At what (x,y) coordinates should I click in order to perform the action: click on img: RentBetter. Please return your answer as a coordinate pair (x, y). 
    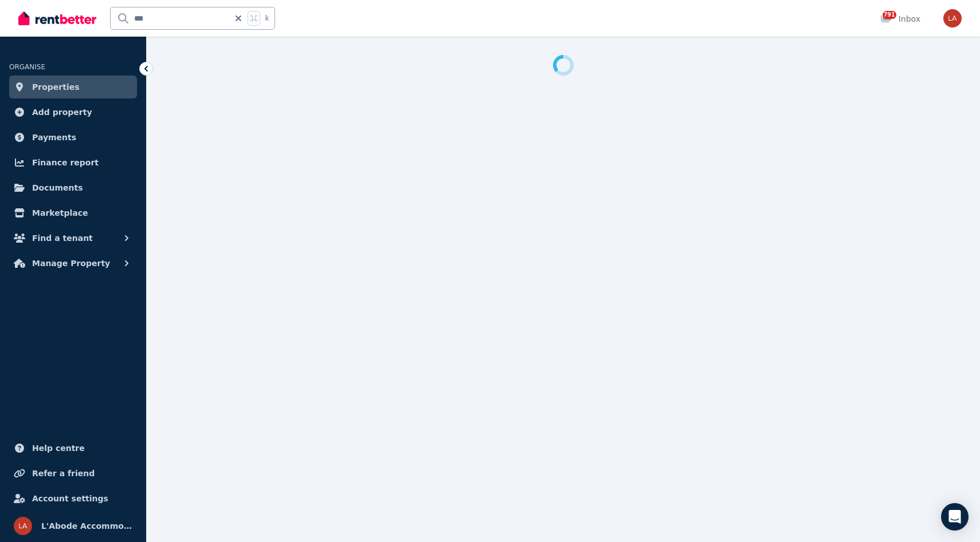
    Looking at the image, I should click on (57, 18).